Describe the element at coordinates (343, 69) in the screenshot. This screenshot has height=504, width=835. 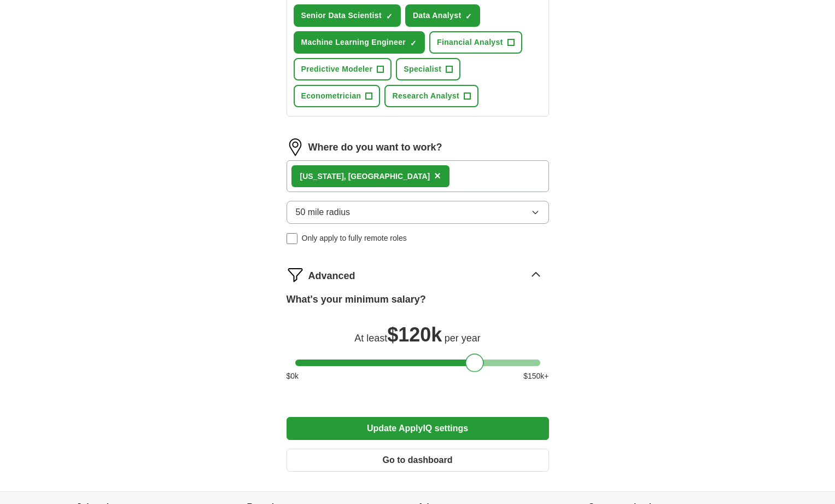
I see `button: Predictive Modeler` at that location.